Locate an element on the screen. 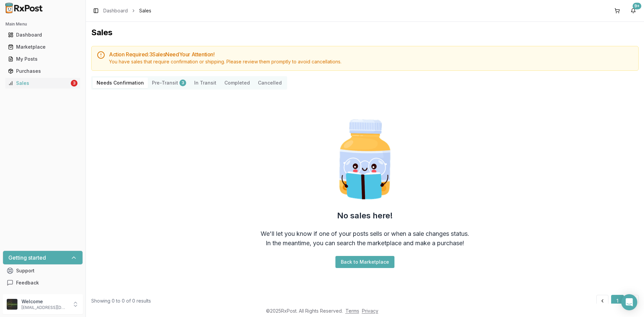  p: Welcome is located at coordinates (45, 302).